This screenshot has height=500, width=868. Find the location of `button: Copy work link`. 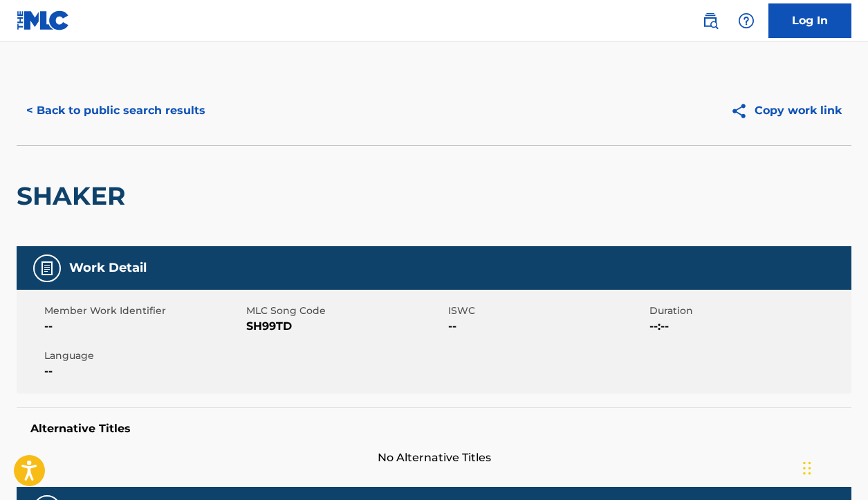

button: Copy work link is located at coordinates (785, 110).